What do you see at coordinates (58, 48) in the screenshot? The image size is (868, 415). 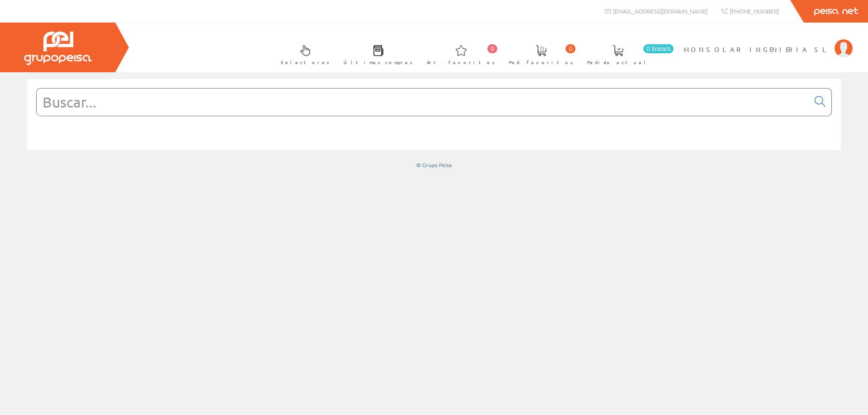 I see `img: Grupo Peisa` at bounding box center [58, 48].